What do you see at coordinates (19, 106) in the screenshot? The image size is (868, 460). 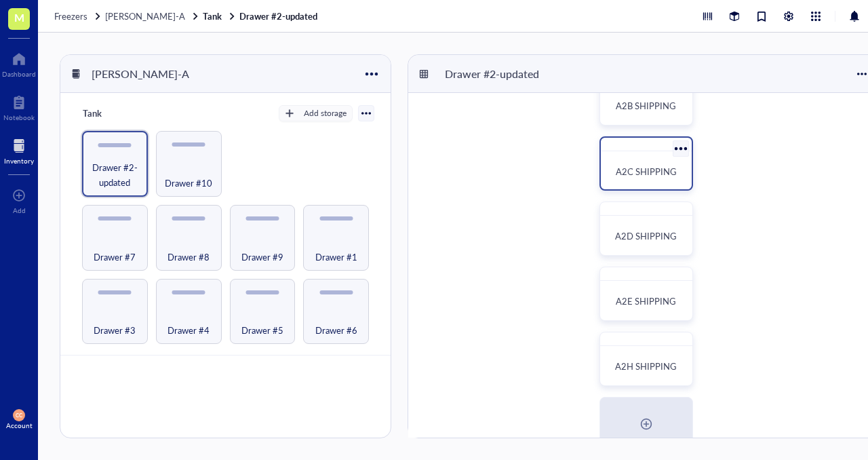 I see `a: Notebook` at bounding box center [19, 106].